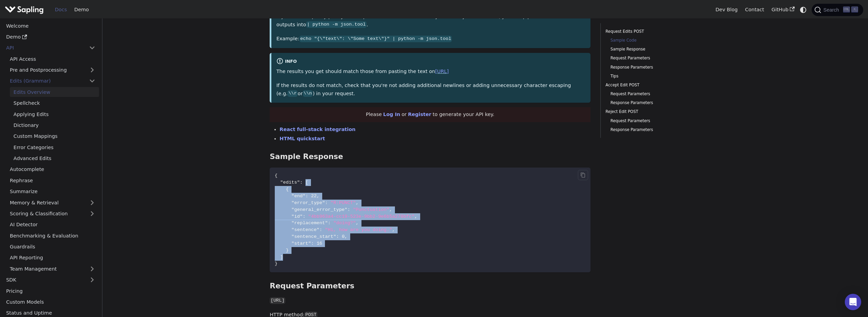 The height and width of the screenshot is (317, 868). What do you see at coordinates (430, 115) in the screenshot?
I see `div: Please or to generate your API key.` at bounding box center [430, 115].